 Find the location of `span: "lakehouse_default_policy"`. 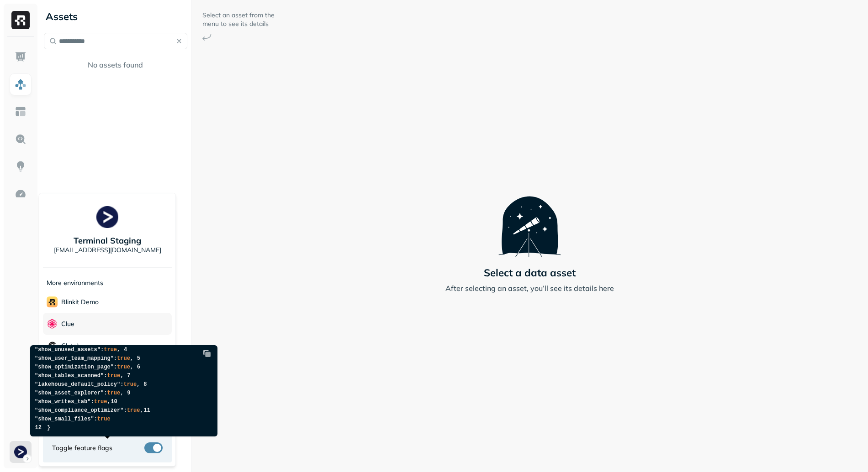

span: "lakehouse_default_policy" is located at coordinates (77, 384).